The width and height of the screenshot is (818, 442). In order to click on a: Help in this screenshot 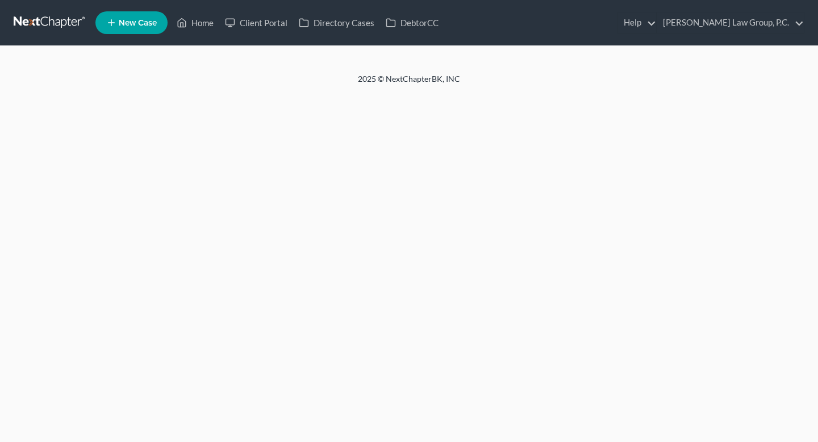, I will do `click(636, 23)`.